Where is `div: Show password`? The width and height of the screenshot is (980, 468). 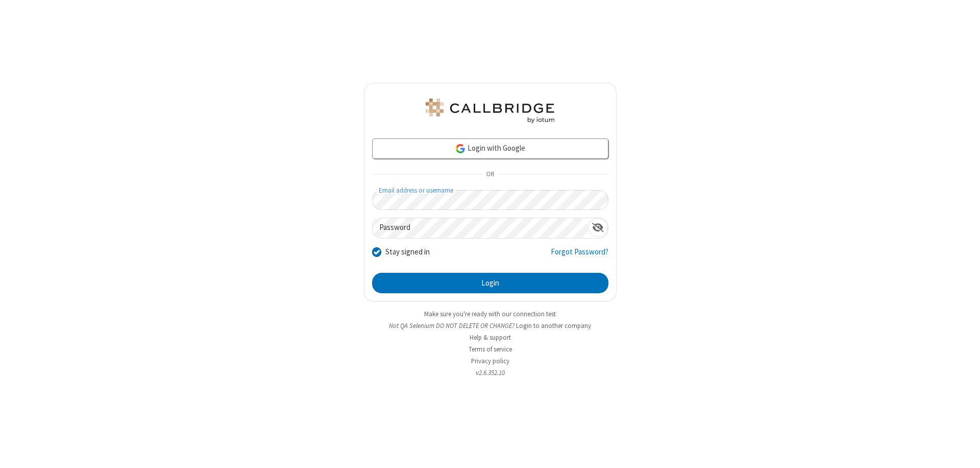
div: Show password is located at coordinates (598, 227).